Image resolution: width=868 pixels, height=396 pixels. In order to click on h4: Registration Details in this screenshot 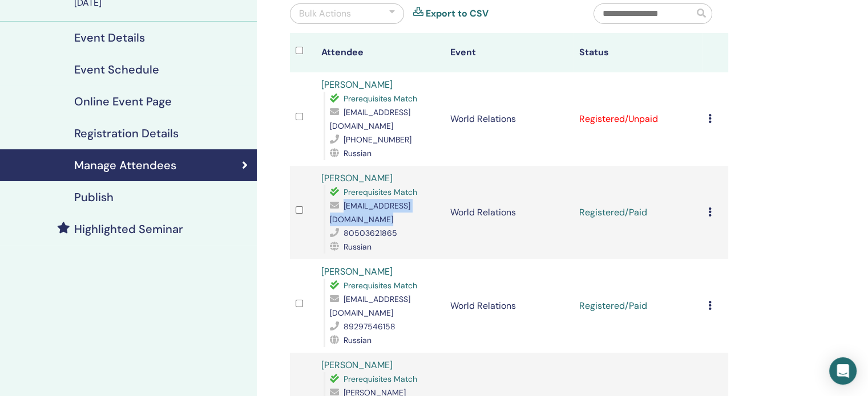, I will do `click(126, 134)`.